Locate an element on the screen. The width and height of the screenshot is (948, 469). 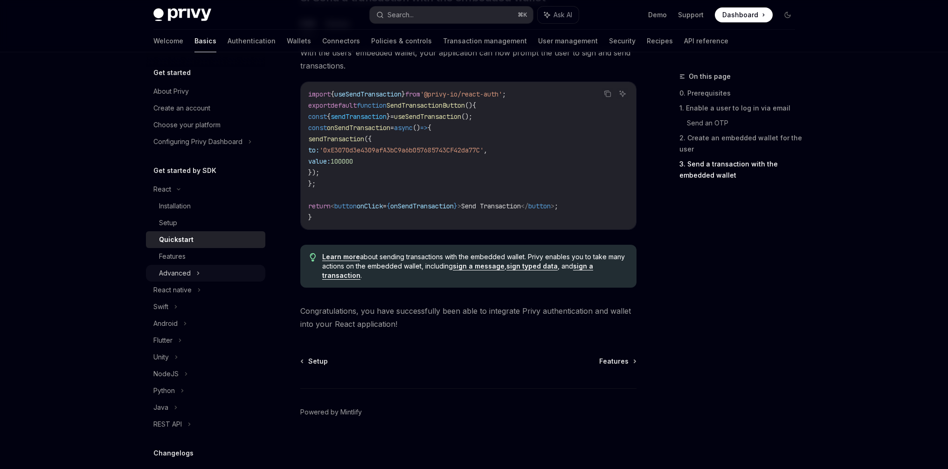
a: Support is located at coordinates (690, 15).